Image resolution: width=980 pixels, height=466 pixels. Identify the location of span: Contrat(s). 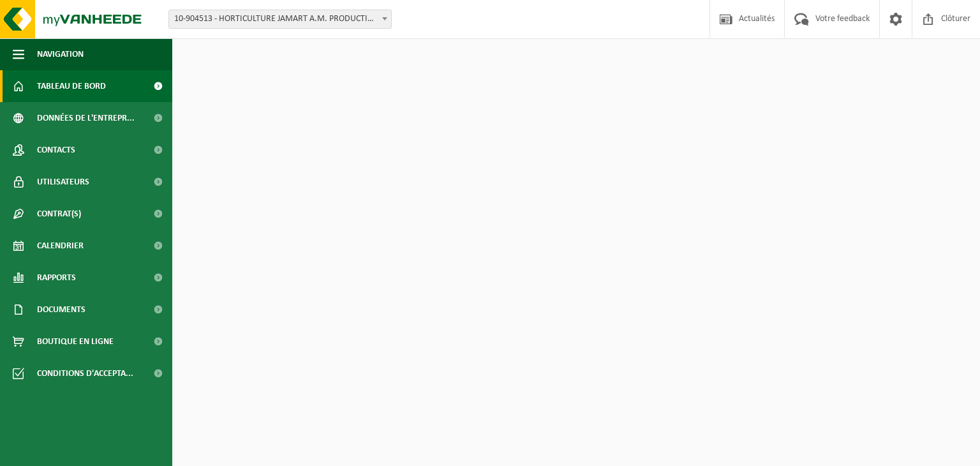
(59, 214).